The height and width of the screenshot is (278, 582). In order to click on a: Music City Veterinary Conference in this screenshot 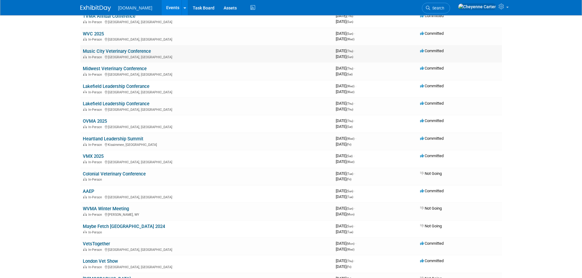, I will do `click(117, 51)`.